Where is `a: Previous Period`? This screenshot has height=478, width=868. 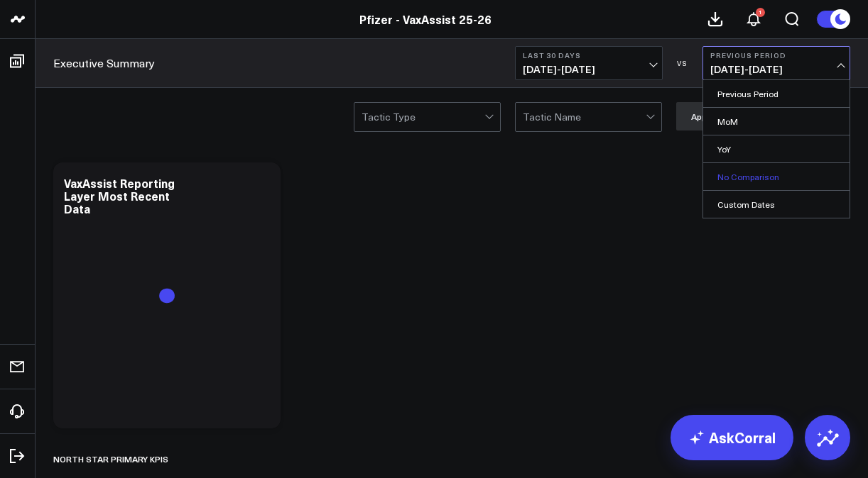 a: Previous Period is located at coordinates (777, 94).